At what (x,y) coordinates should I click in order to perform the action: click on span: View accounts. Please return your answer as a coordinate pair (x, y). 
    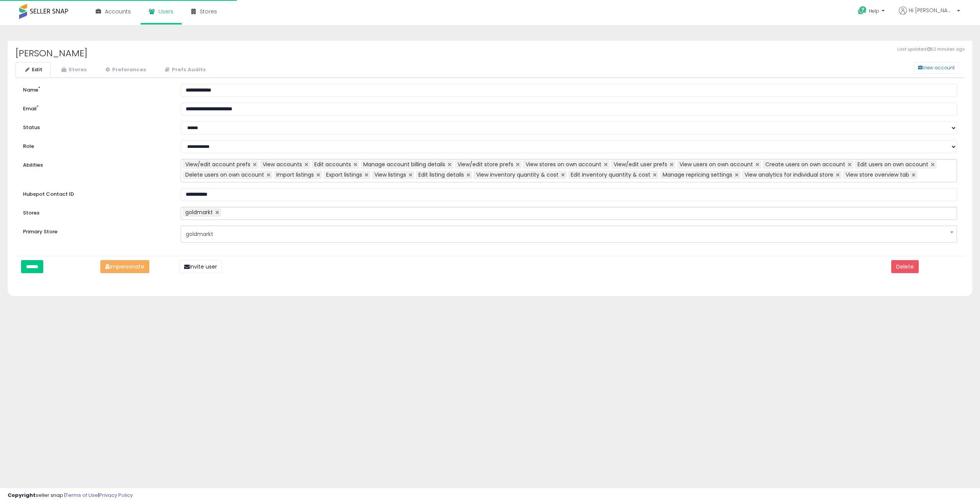
    Looking at the image, I should click on (282, 165).